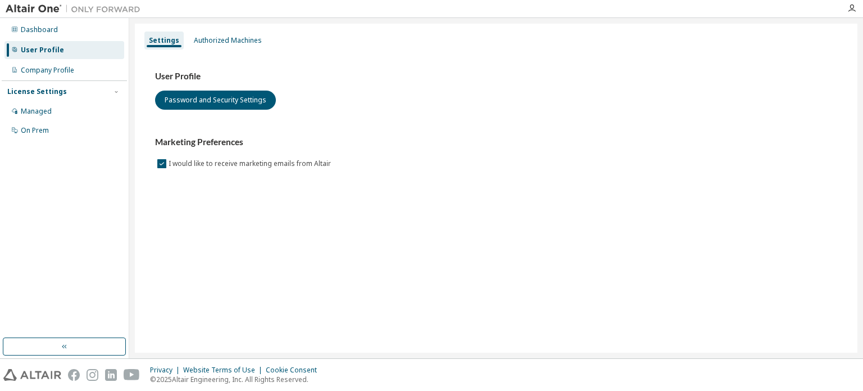 The width and height of the screenshot is (863, 391). What do you see at coordinates (215, 100) in the screenshot?
I see `button: Password and Security Settings` at bounding box center [215, 100].